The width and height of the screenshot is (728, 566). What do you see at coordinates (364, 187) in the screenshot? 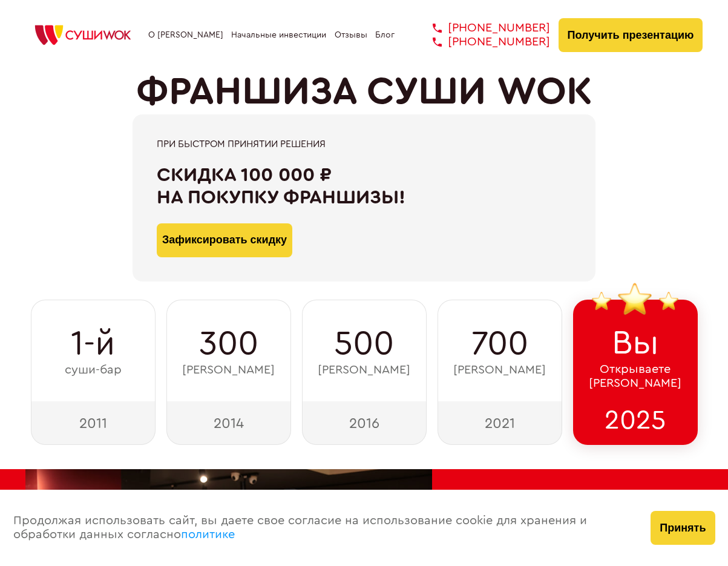
I see `div: Скидка 100 000 ₽ на покупку франшизы!` at bounding box center [364, 187].